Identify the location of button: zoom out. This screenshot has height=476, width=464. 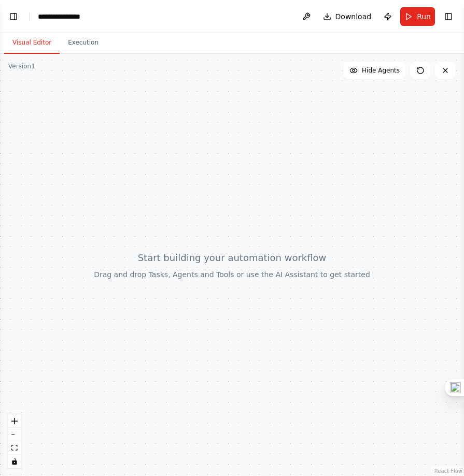
(14, 435).